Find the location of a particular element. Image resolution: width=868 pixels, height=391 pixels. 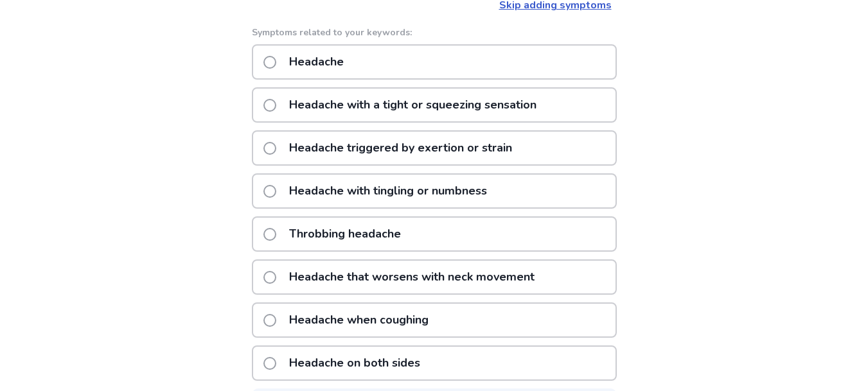

p: Headache is located at coordinates (316, 62).